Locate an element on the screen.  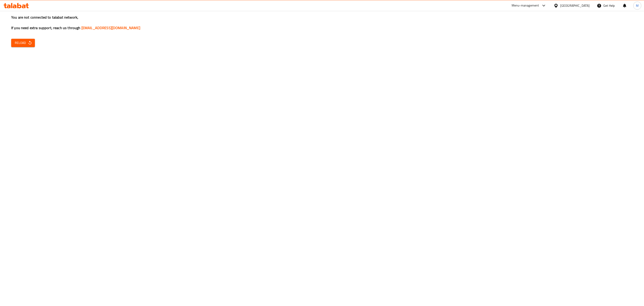
div: Menu-management is located at coordinates (525, 6).